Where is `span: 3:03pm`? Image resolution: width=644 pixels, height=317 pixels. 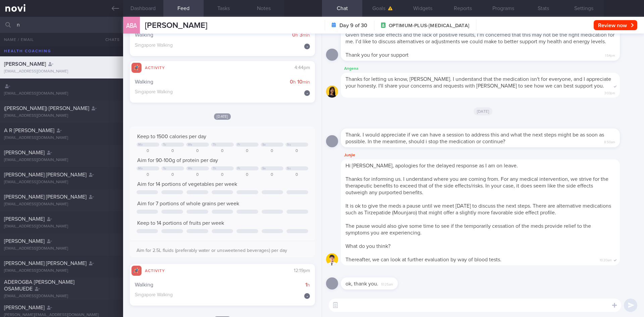 span: 3:03pm is located at coordinates (610, 92).